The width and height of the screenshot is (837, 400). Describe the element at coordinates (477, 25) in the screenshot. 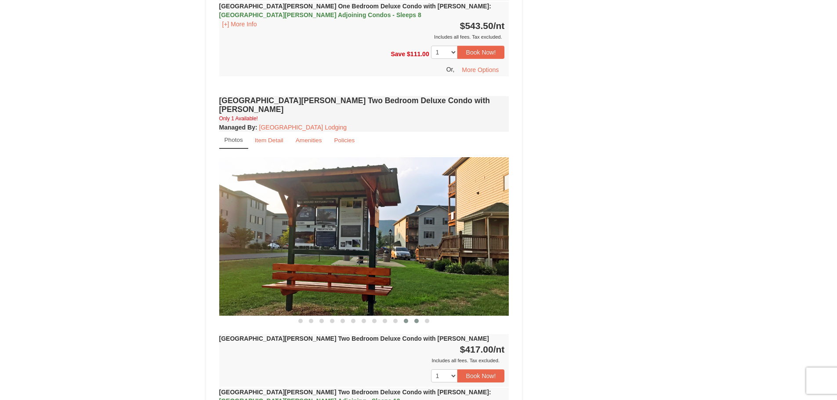

I see `span: $543.50` at that location.